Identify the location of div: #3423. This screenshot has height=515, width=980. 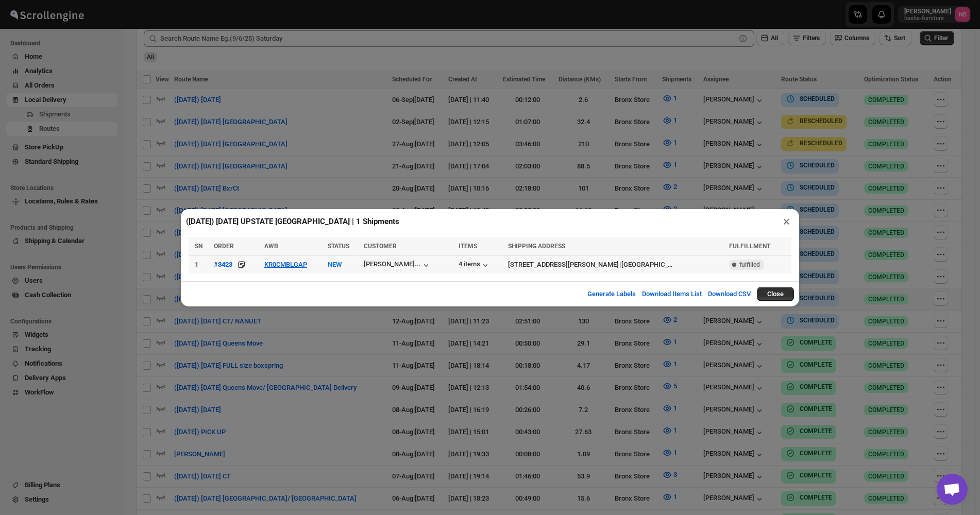
(223, 264).